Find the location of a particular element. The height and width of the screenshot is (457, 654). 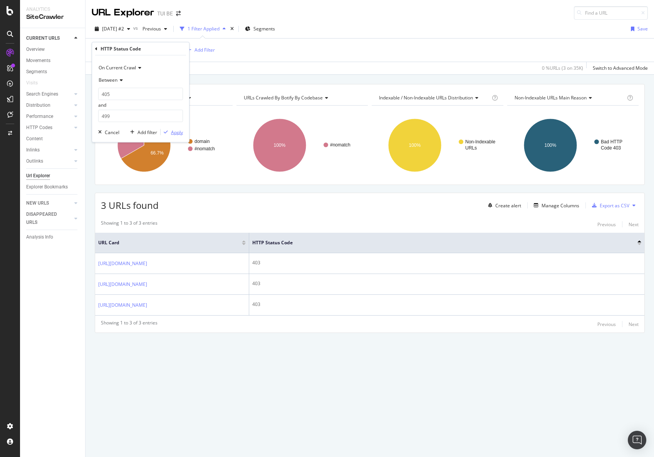

div: Save is located at coordinates (642, 28).